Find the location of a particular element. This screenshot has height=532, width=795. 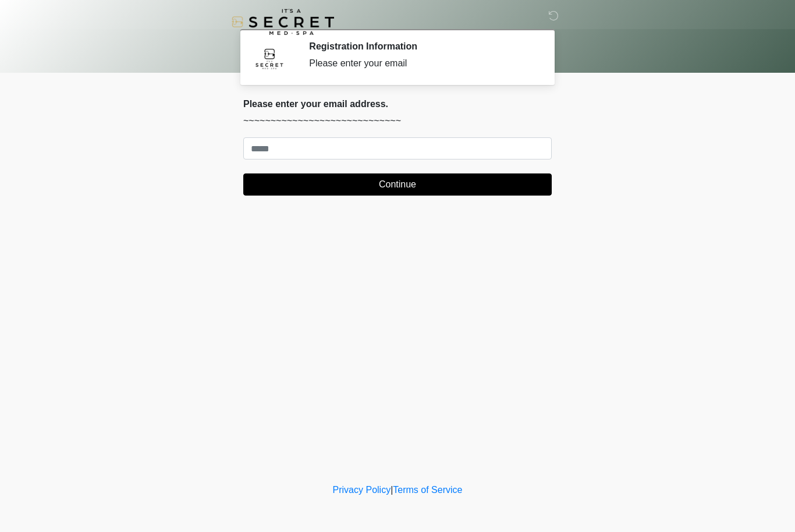

img: Agent Avatar is located at coordinates (270, 58).